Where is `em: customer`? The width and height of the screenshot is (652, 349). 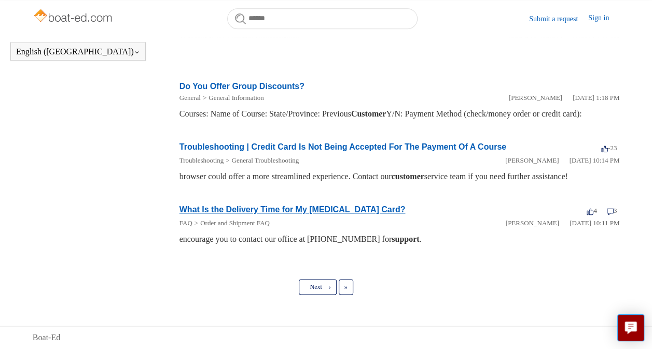
em: customer is located at coordinates (407, 176).